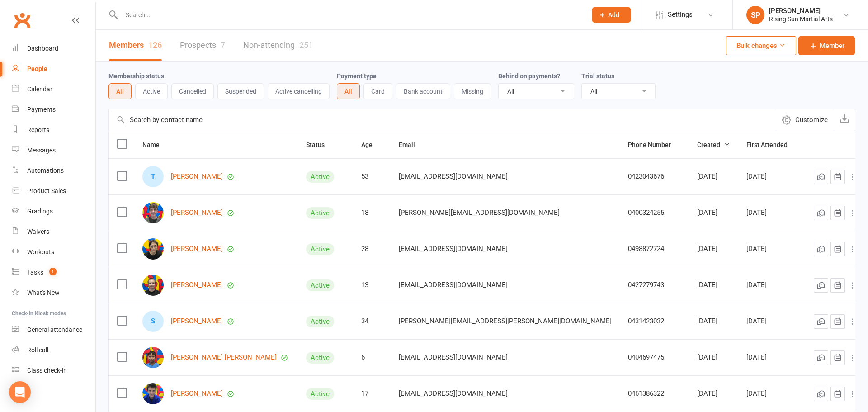  What do you see at coordinates (53, 252) in the screenshot?
I see `a: Workouts` at bounding box center [53, 252].